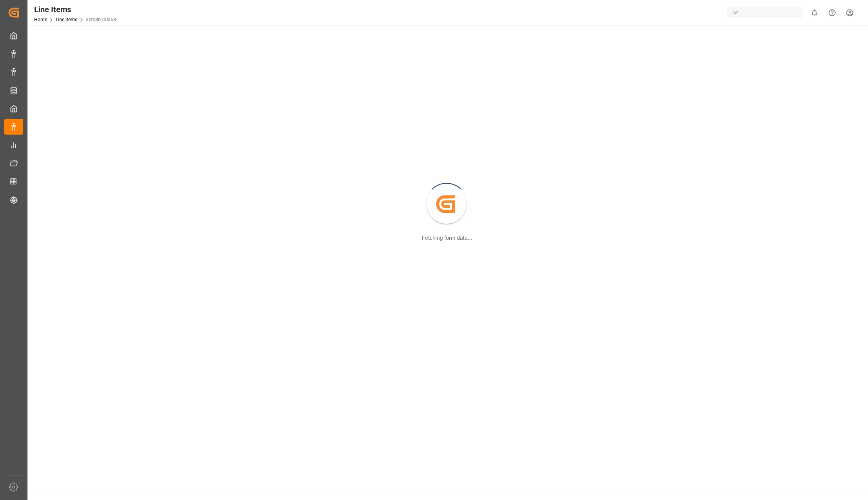 Image resolution: width=868 pixels, height=500 pixels. I want to click on div: Fetching form data..., so click(447, 237).